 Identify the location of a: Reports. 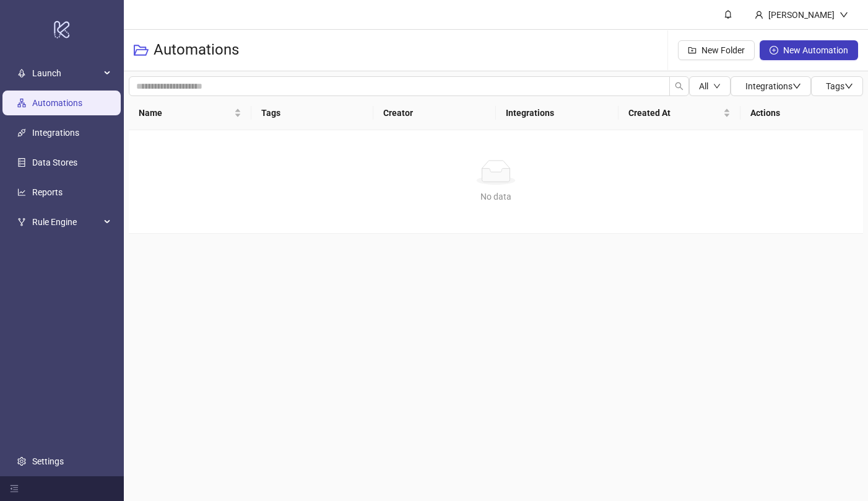
(47, 192).